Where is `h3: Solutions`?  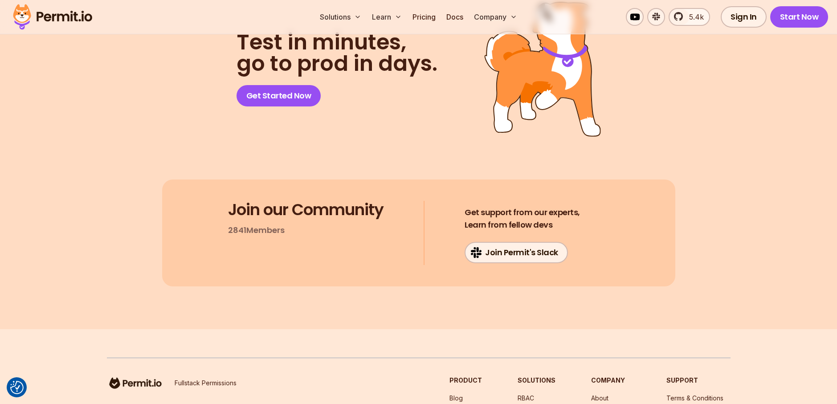
h3: Solutions is located at coordinates (536, 380).